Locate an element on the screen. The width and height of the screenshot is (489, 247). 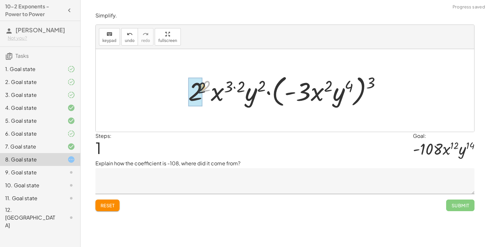
button: fullscreen is located at coordinates (168, 37).